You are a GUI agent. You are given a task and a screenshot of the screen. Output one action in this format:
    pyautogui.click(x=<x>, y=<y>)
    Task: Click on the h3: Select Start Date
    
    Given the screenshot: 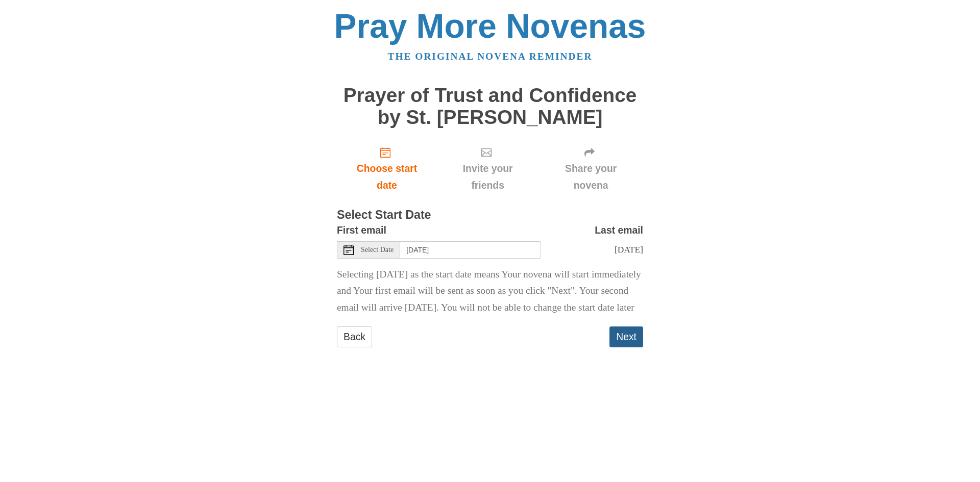 What is the action you would take?
    pyautogui.click(x=490, y=215)
    